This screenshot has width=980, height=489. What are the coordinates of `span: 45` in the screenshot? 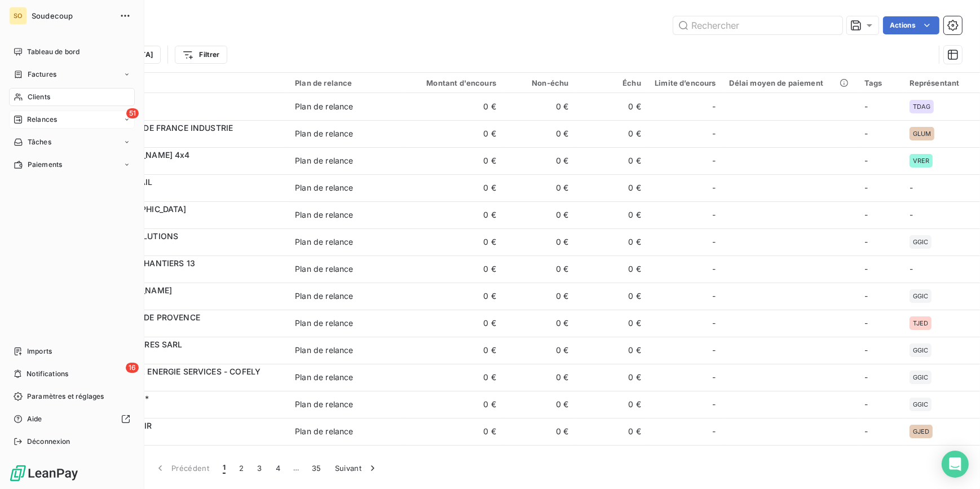 It's located at (179, 220).